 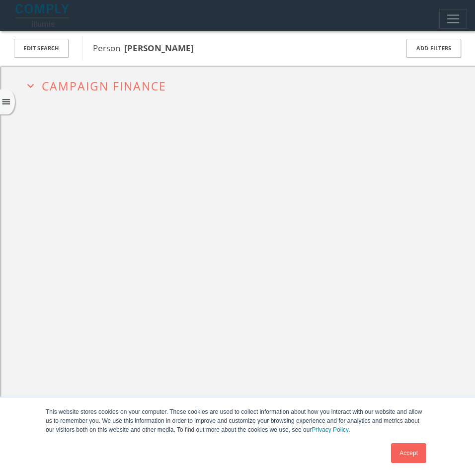 I want to click on i: menu, so click(x=6, y=102).